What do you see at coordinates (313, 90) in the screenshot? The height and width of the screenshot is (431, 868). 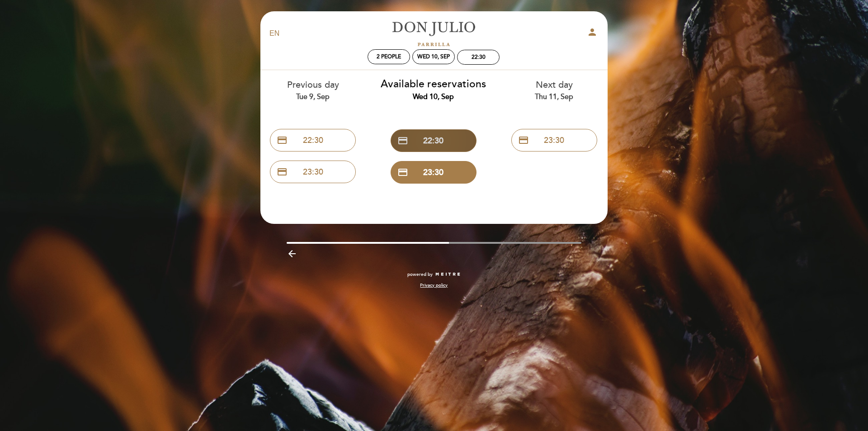 I see `div: Previous day` at bounding box center [313, 90].